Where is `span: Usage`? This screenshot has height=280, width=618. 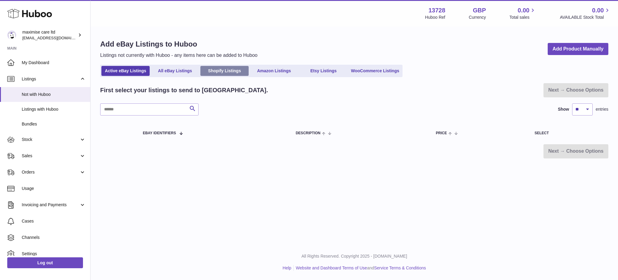 span: Usage is located at coordinates (54, 188).